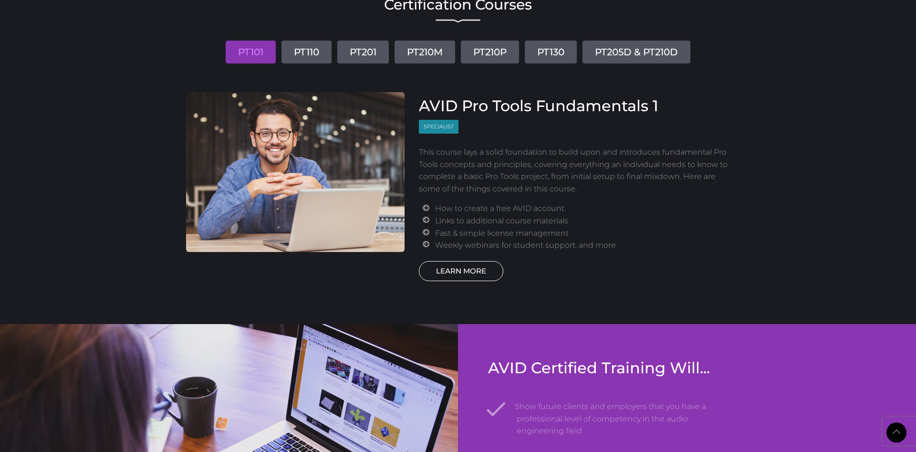 Image resolution: width=916 pixels, height=452 pixels. I want to click on li: How to create a free AVID account, so click(582, 208).